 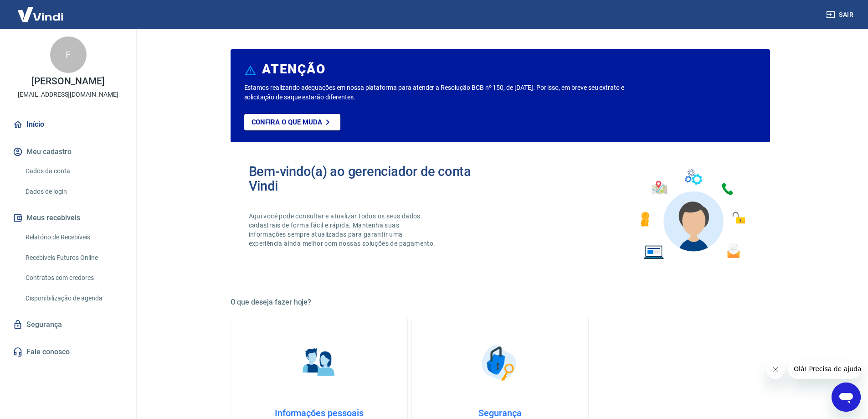 I want to click on a: Relatório de Recebíveis, so click(x=74, y=237).